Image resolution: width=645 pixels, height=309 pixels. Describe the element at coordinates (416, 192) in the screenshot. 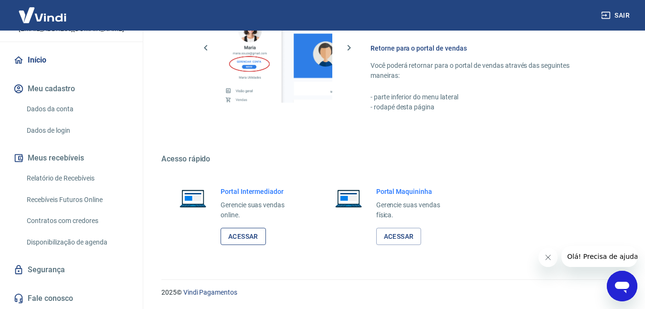

I see `h6: Portal Maquininha` at that location.